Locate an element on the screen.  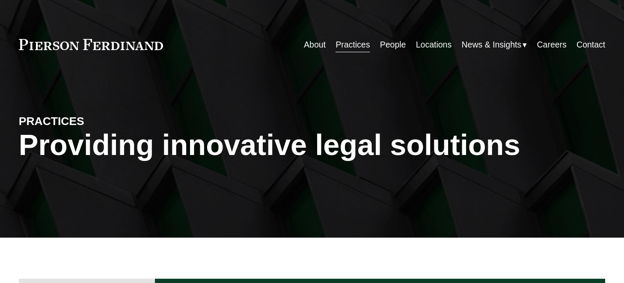
a: Careers is located at coordinates (551, 45).